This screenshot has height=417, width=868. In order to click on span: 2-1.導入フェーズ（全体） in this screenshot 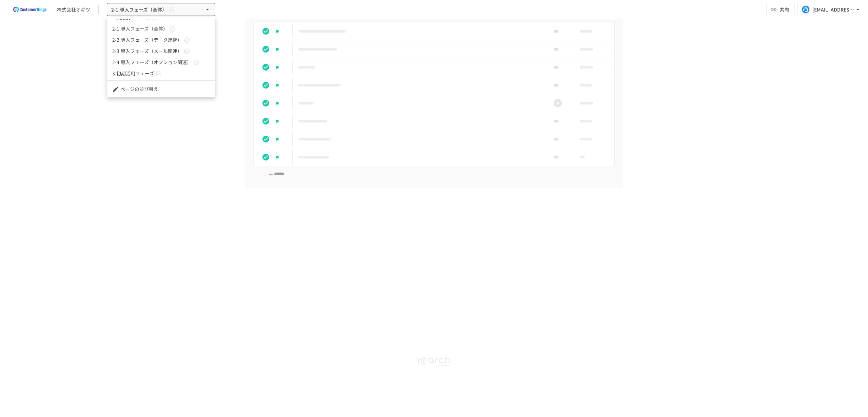, I will do `click(140, 28)`.